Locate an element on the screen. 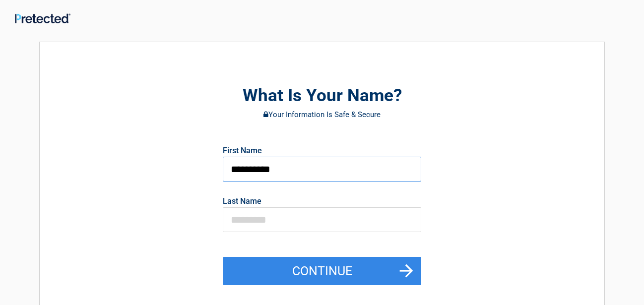 Image resolution: width=644 pixels, height=305 pixels. label: Last Name is located at coordinates (243, 201).